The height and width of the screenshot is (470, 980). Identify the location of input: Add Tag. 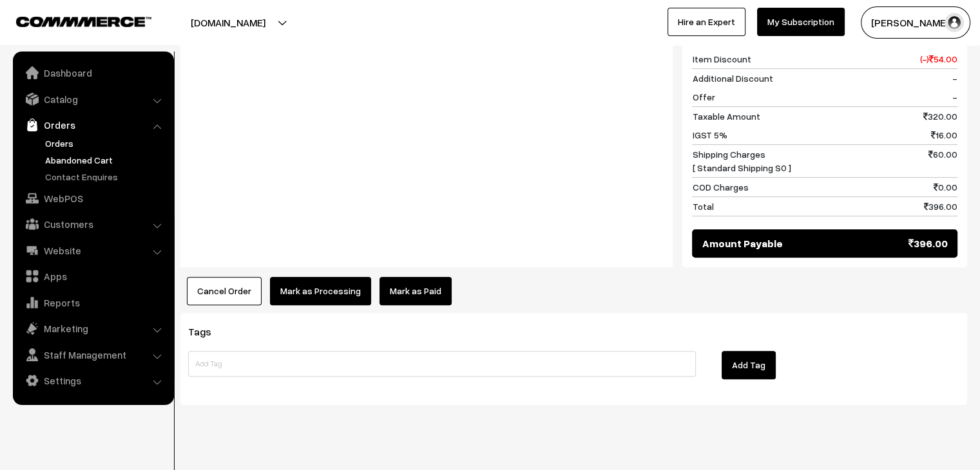
(442, 364).